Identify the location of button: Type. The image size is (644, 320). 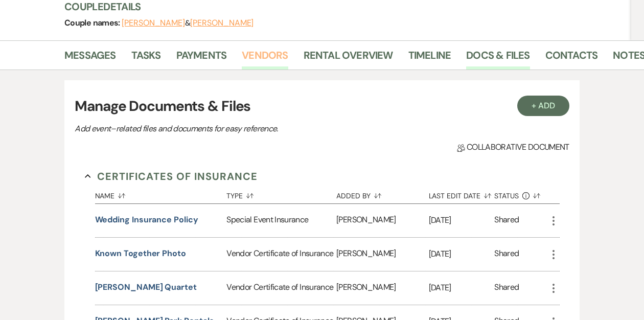
(281, 194).